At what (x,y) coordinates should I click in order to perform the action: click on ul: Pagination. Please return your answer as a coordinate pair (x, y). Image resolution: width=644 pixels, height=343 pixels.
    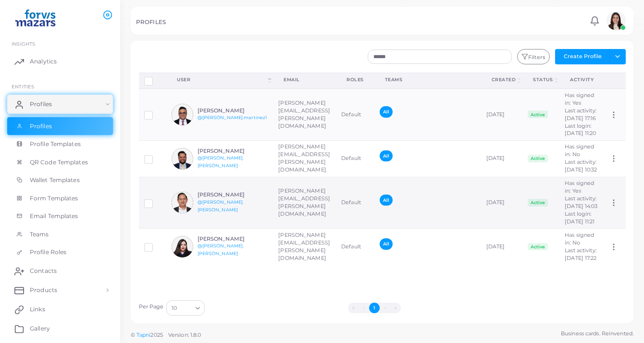
    Looking at the image, I should click on (374, 308).